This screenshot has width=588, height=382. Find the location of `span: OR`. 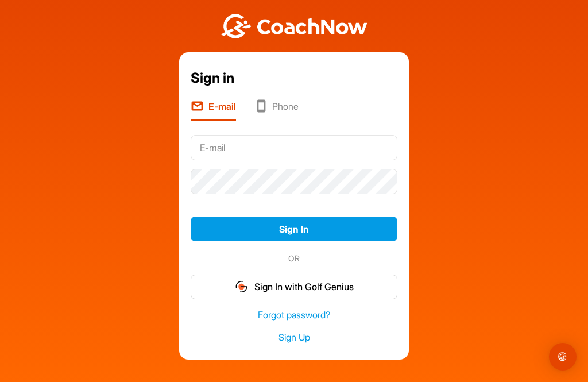

span: OR is located at coordinates (294, 258).